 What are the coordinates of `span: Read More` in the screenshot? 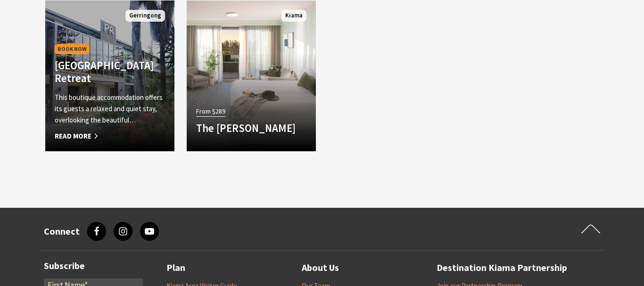 It's located at (110, 136).